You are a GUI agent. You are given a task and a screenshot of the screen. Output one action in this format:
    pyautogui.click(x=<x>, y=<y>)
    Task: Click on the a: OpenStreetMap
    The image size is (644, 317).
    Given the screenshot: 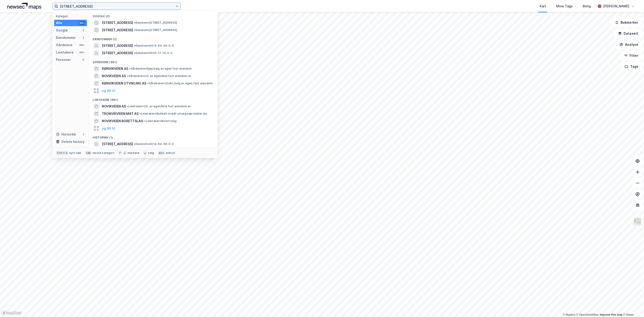 What is the action you would take?
    pyautogui.click(x=587, y=315)
    